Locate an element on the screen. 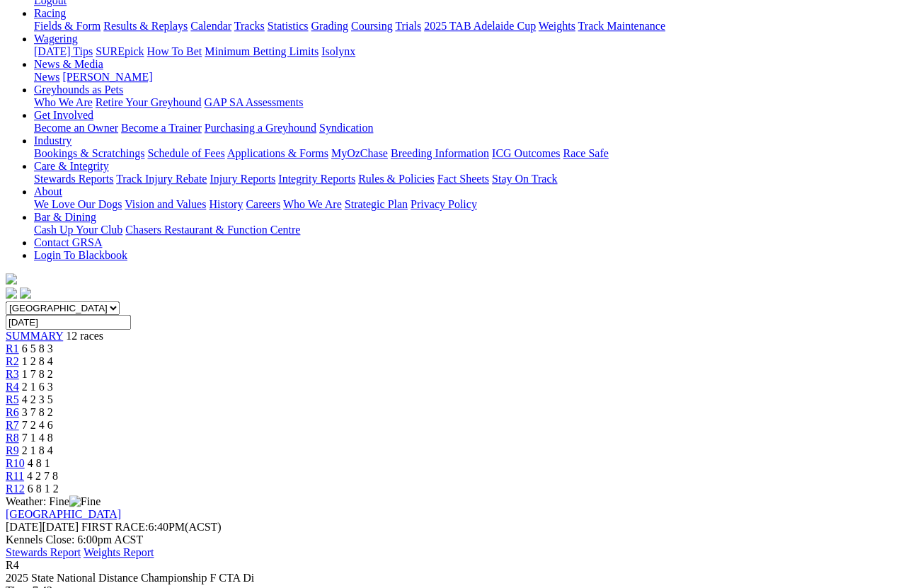 Image resolution: width=906 pixels, height=588 pixels. span: SUMMARY is located at coordinates (34, 335).